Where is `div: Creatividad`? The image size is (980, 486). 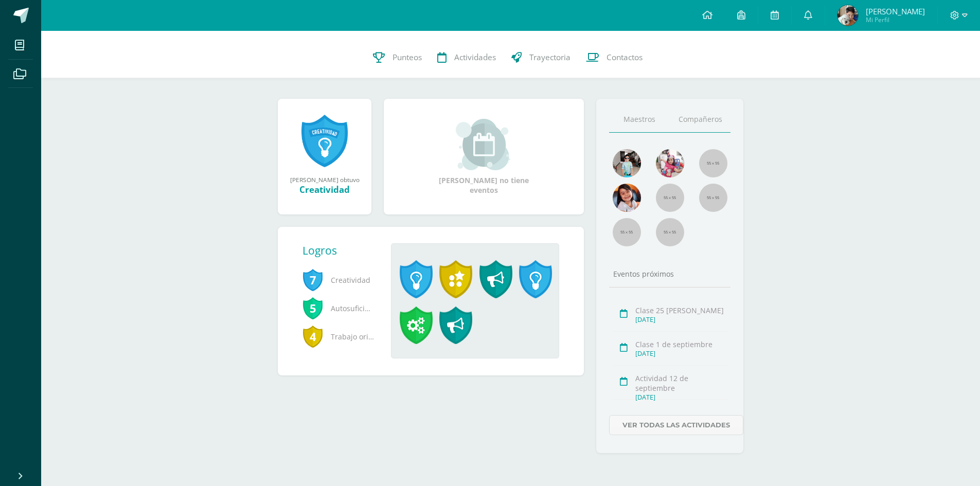
div: Creatividad is located at coordinates (325, 189).